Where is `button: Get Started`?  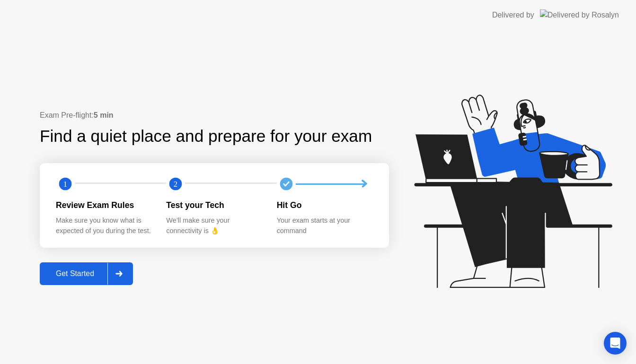 button: Get Started is located at coordinates (86, 274).